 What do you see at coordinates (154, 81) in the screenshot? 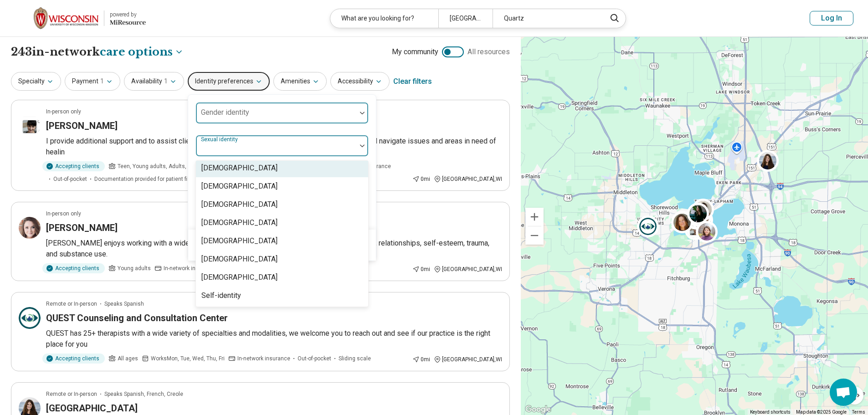
I see `button: Availability1` at bounding box center [154, 81].